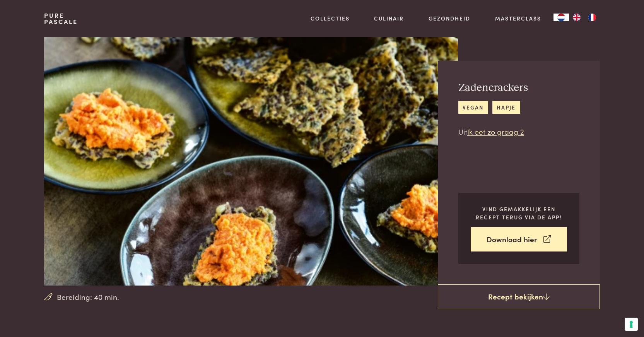 The width and height of the screenshot is (644, 337). I want to click on div: Language, so click(561, 17).